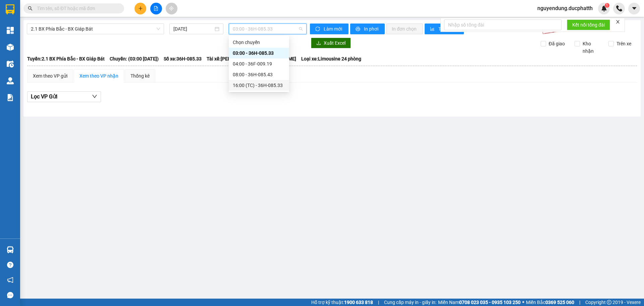 The height and width of the screenshot is (306, 644). I want to click on span: Miền Bắc, so click(550, 302).